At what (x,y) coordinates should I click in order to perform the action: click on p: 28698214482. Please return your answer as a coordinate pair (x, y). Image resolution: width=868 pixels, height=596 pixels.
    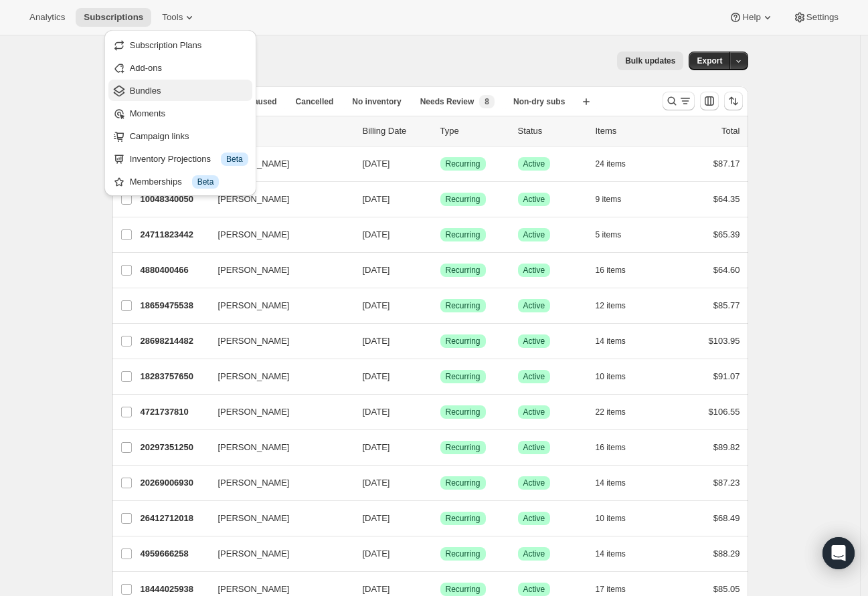
    Looking at the image, I should click on (174, 341).